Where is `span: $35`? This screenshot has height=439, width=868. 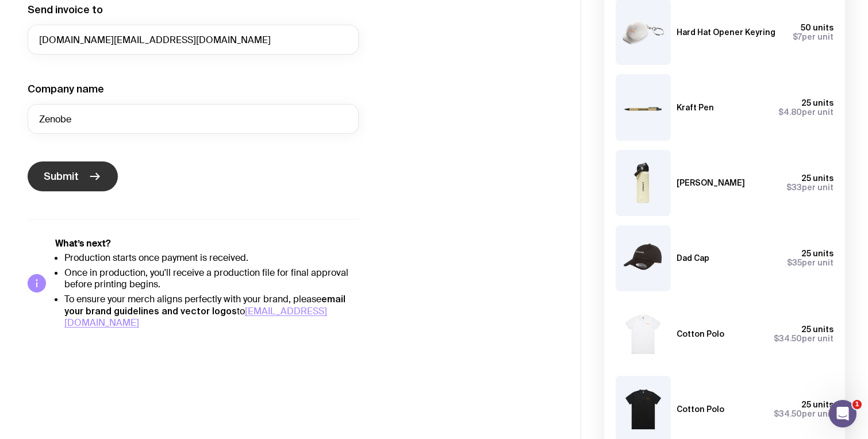
span: $35 is located at coordinates (795, 263).